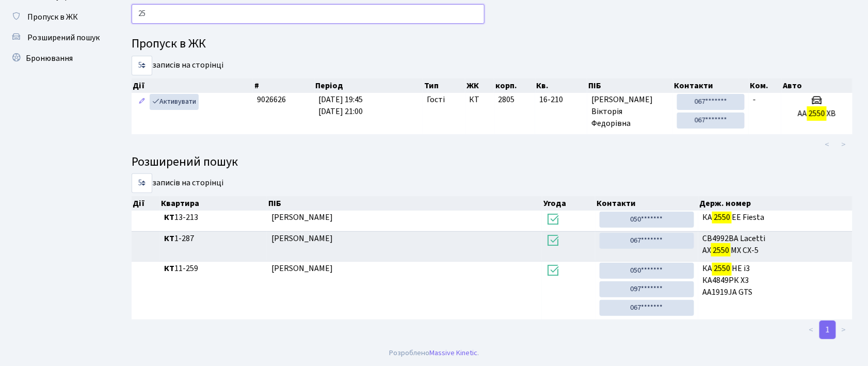  Describe the element at coordinates (57, 17) in the screenshot. I see `a: Пропуск в ЖК` at that location.